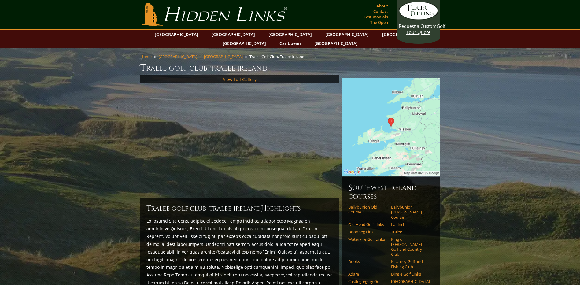 The width and height of the screenshot is (580, 285). Describe the element at coordinates (391, 192) in the screenshot. I see `h6: Southwest Ireland Courses` at that location.